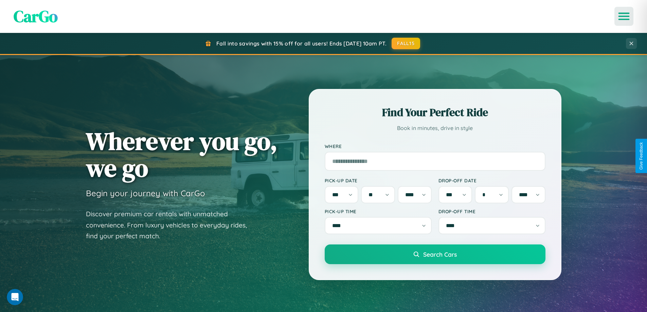  I want to click on div: Give Feedback, so click(641, 156).